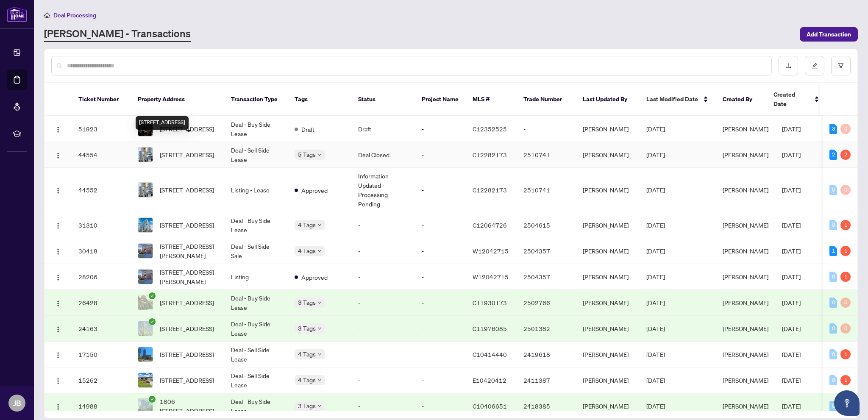 This screenshot has width=868, height=420. I want to click on button: download, so click(788, 66).